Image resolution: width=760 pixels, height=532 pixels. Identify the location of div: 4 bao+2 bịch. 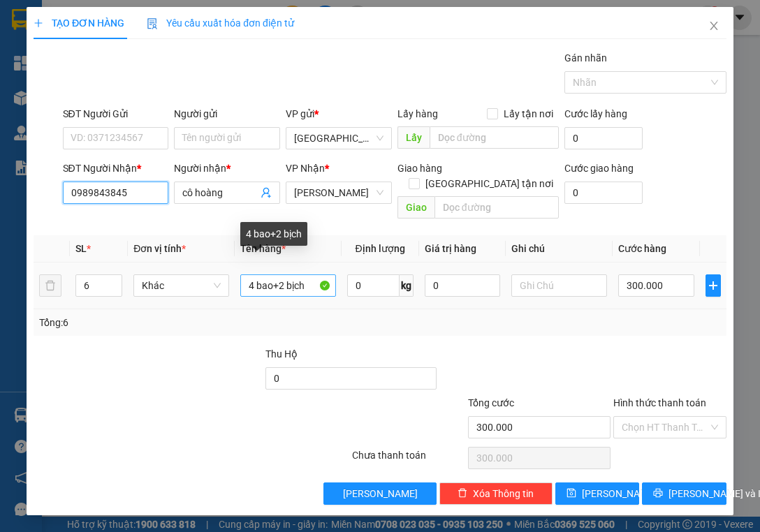
(274, 234).